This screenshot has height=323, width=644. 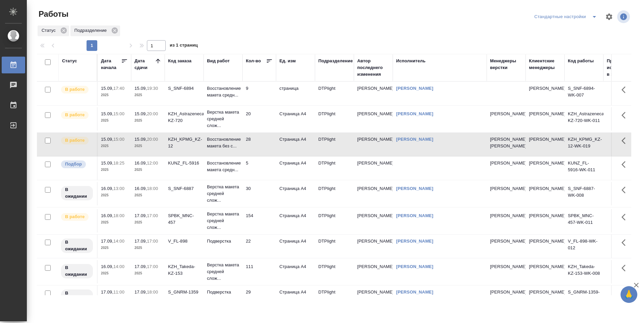 I want to click on p: Восстановление макета без с..., so click(x=223, y=143).